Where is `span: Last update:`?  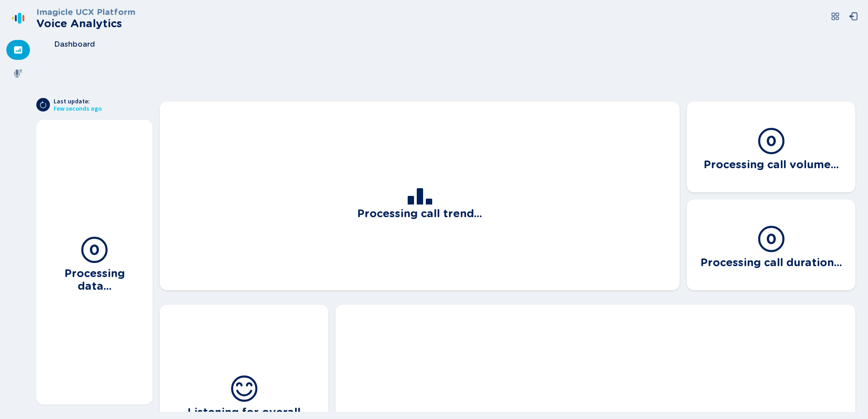
span: Last update: is located at coordinates (77, 102).